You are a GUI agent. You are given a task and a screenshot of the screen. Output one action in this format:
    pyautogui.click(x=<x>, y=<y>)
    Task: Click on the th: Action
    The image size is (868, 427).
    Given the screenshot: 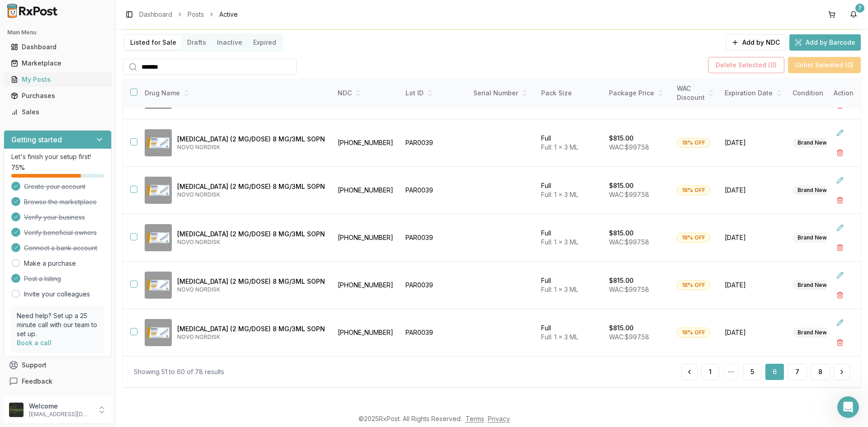 What is the action you would take?
    pyautogui.click(x=843, y=93)
    